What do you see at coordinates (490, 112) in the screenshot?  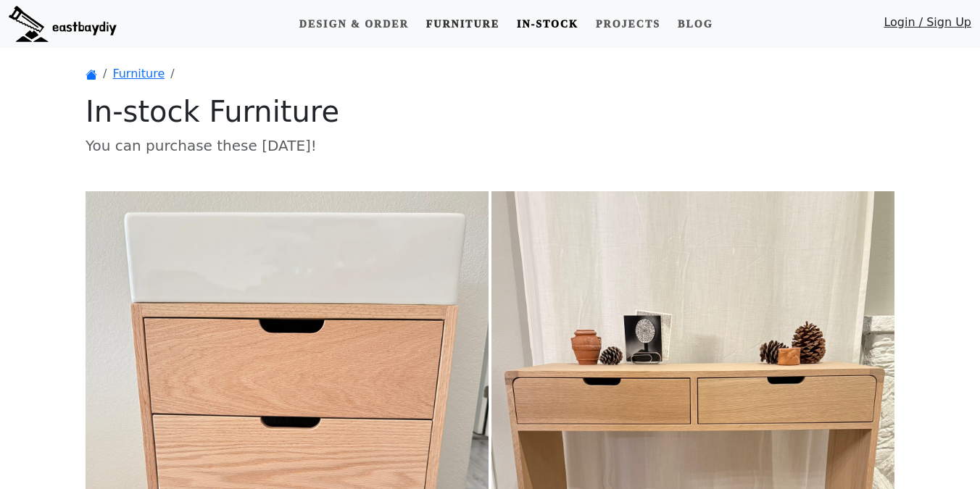 I see `h1: In-stock Furniture` at bounding box center [490, 112].